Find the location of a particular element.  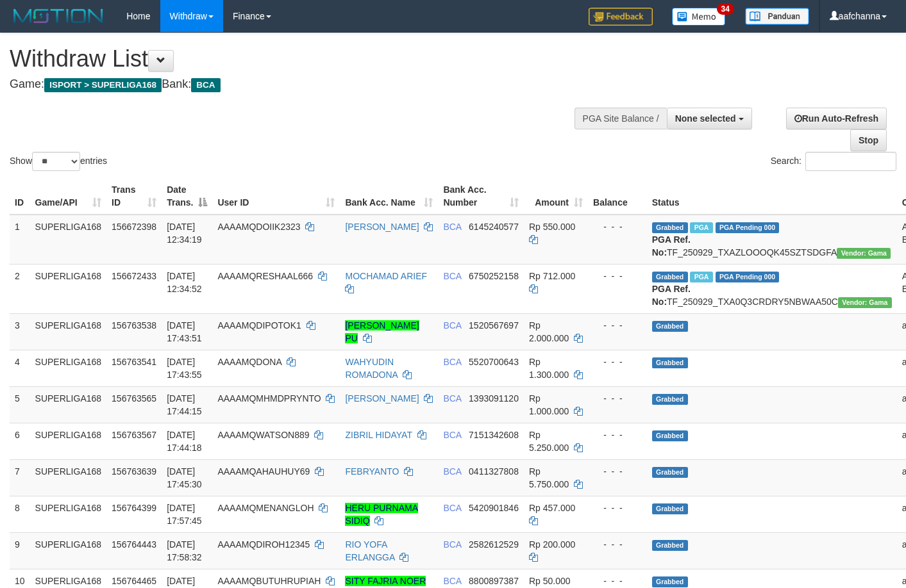

span: Rp 5.250.000 is located at coordinates (549, 441).